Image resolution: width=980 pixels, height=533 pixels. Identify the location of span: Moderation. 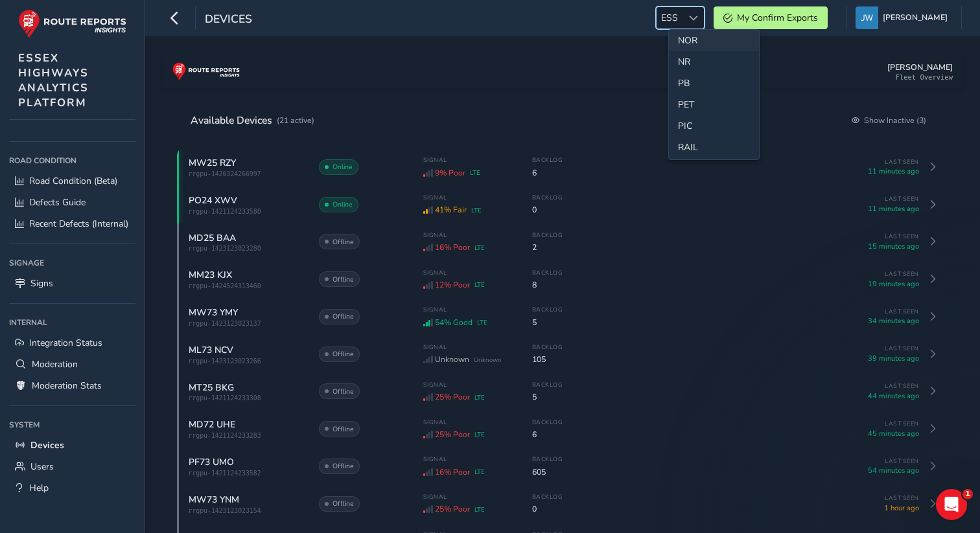
(55, 364).